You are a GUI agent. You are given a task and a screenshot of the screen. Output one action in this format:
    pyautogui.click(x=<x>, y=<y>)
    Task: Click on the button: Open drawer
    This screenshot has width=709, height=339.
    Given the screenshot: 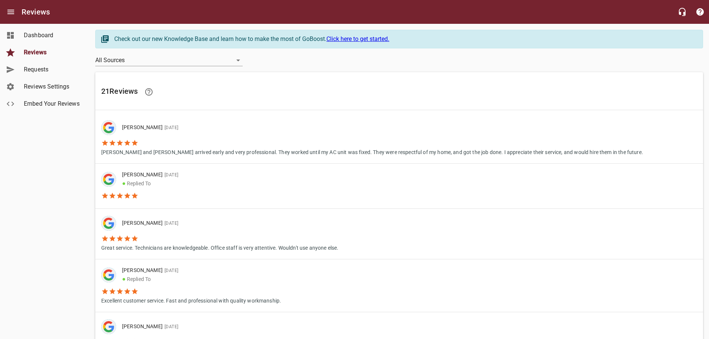 What is the action you would take?
    pyautogui.click(x=11, y=12)
    